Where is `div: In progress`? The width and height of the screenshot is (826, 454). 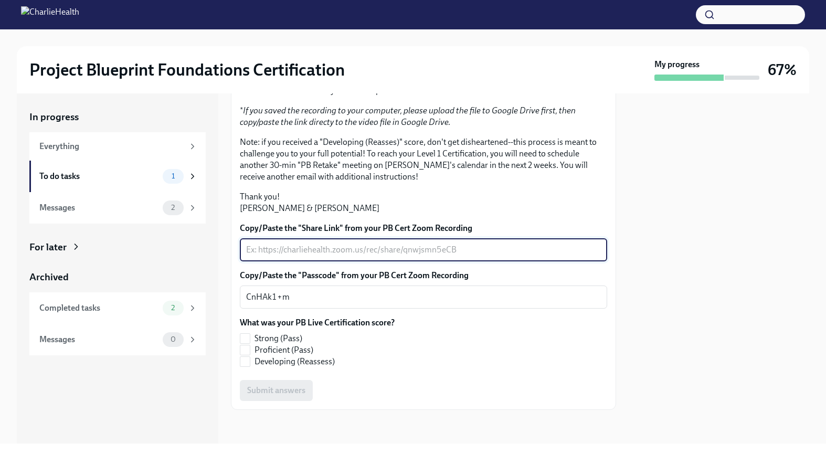
div: In progress is located at coordinates (118, 117).